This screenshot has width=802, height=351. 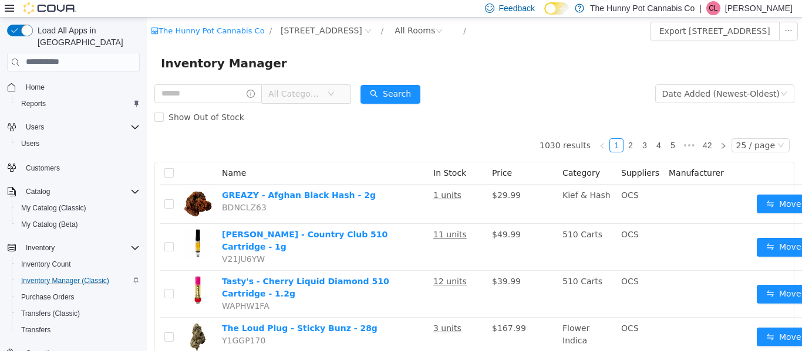 What do you see at coordinates (78, 314) in the screenshot?
I see `button: Transfers (Classic)` at bounding box center [78, 314].